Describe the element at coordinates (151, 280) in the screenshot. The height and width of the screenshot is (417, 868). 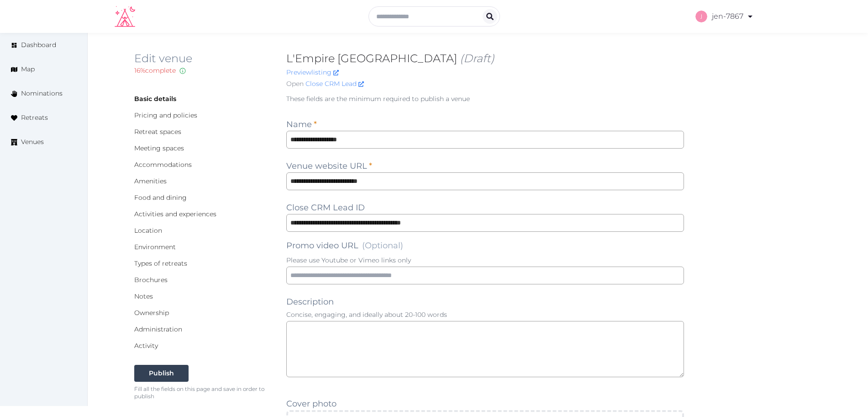
I see `a: Brochures` at that location.